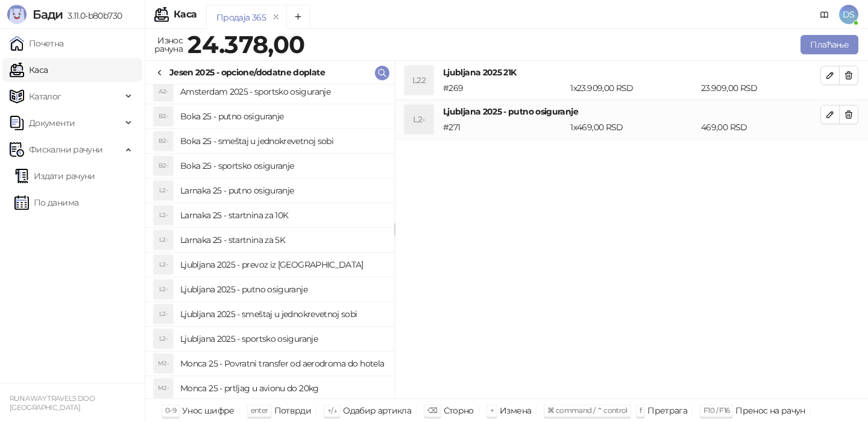  I want to click on h4: Boka 25 - putno osiguranje, so click(282, 116).